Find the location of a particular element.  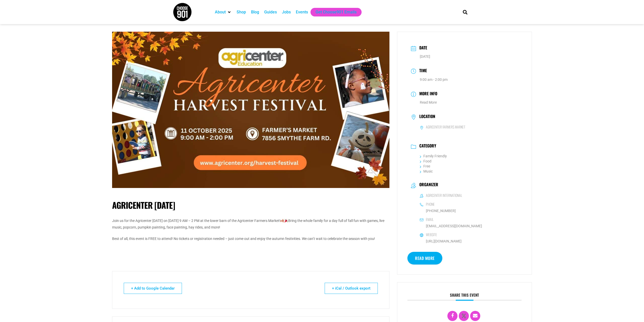

div: Shop is located at coordinates (241, 12).